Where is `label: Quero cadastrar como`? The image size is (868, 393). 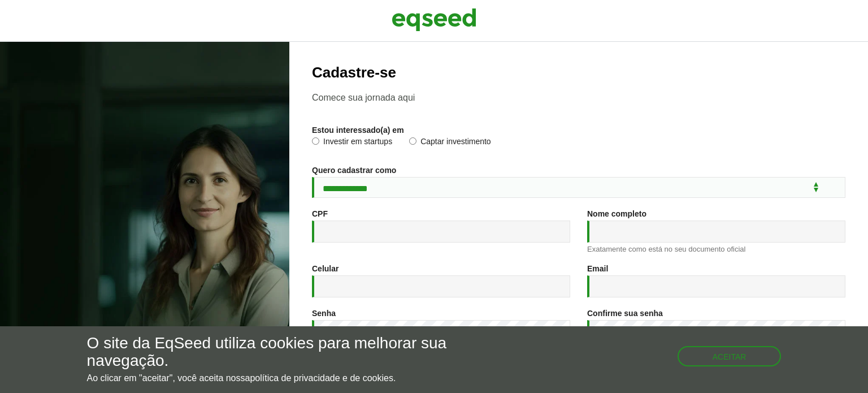
label: Quero cadastrar como is located at coordinates (354, 170).